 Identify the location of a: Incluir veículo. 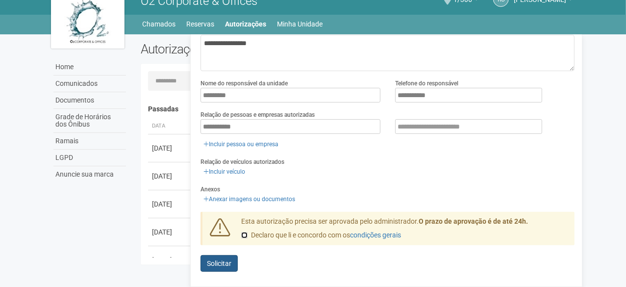
(224, 172).